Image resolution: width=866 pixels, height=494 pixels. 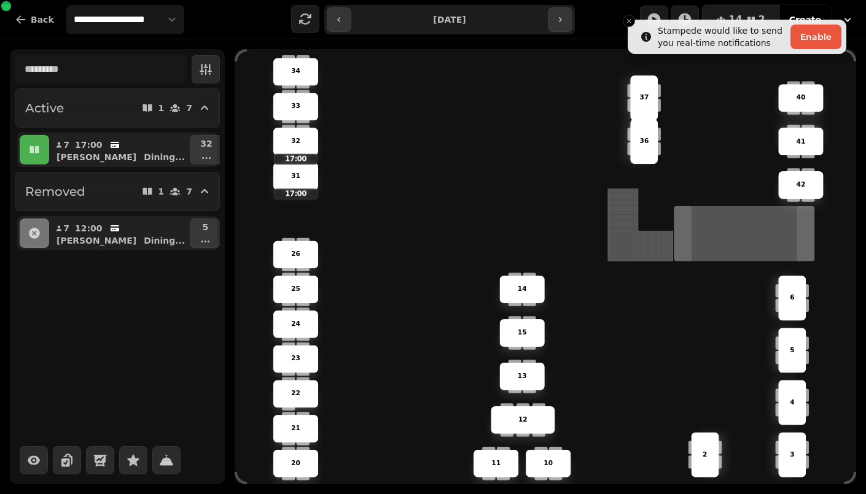 I want to click on p: 12:00, so click(x=88, y=228).